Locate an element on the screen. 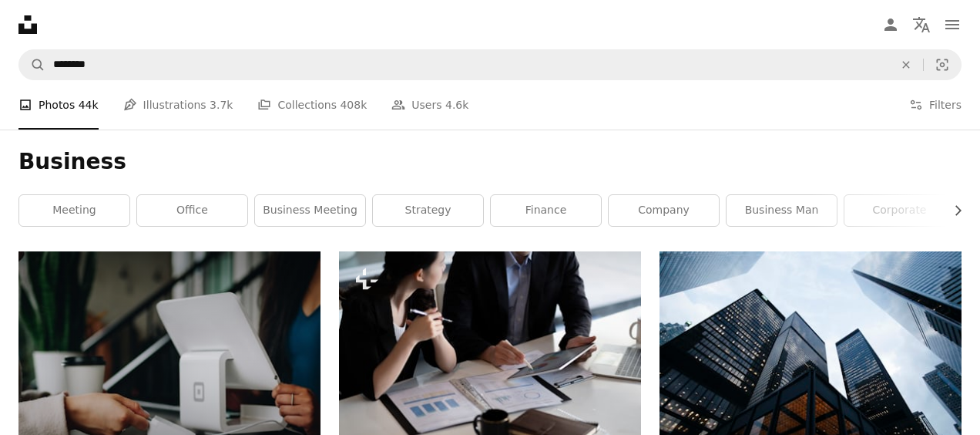 This screenshot has width=980, height=435. a: business man is located at coordinates (781, 210).